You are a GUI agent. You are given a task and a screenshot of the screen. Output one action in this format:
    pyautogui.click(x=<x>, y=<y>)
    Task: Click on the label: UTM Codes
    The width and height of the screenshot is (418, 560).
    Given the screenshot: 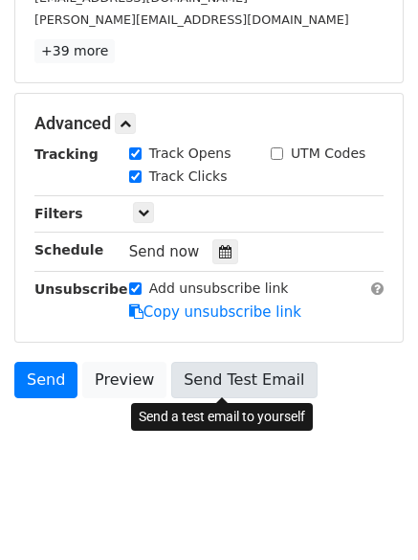 What is the action you would take?
    pyautogui.click(x=328, y=153)
    